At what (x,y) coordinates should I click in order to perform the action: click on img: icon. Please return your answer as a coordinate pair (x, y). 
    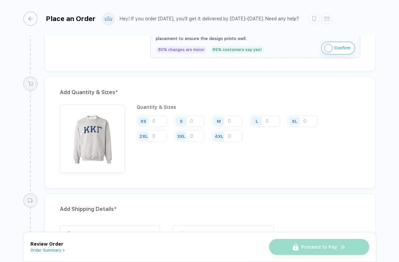
    Looking at the image, I should click on (328, 48).